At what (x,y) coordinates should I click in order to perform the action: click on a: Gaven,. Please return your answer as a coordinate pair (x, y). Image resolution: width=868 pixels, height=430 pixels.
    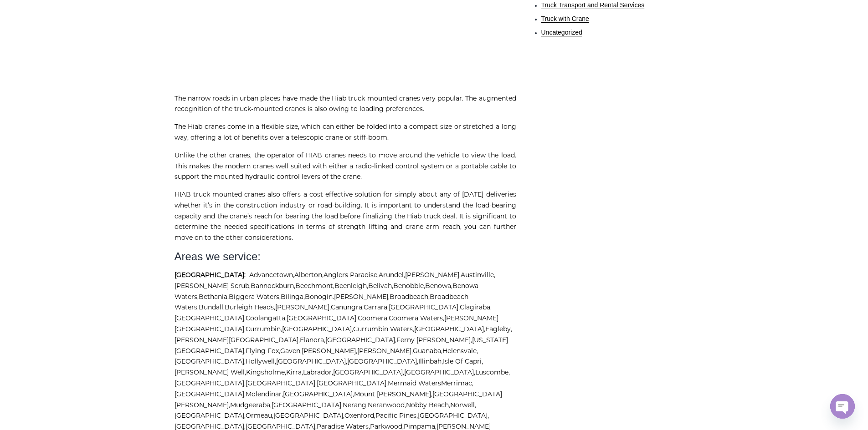
    Looking at the image, I should click on (291, 351).